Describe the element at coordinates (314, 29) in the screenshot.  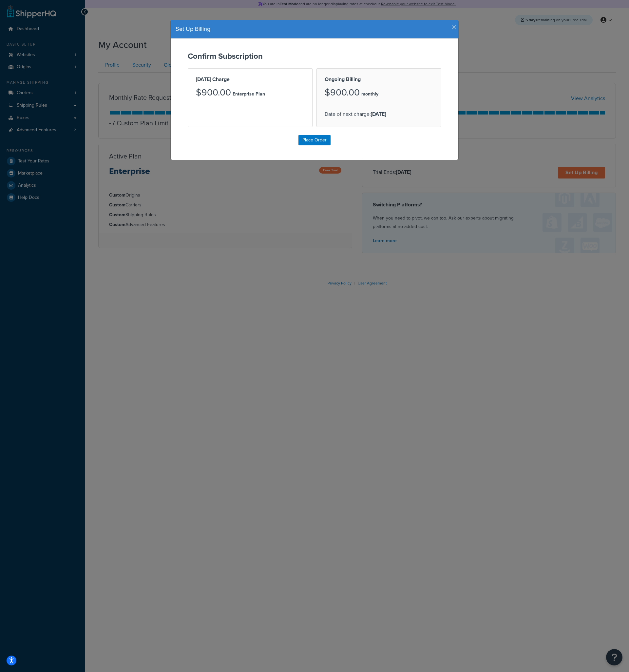
I see `h4: Set Up Billing` at that location.